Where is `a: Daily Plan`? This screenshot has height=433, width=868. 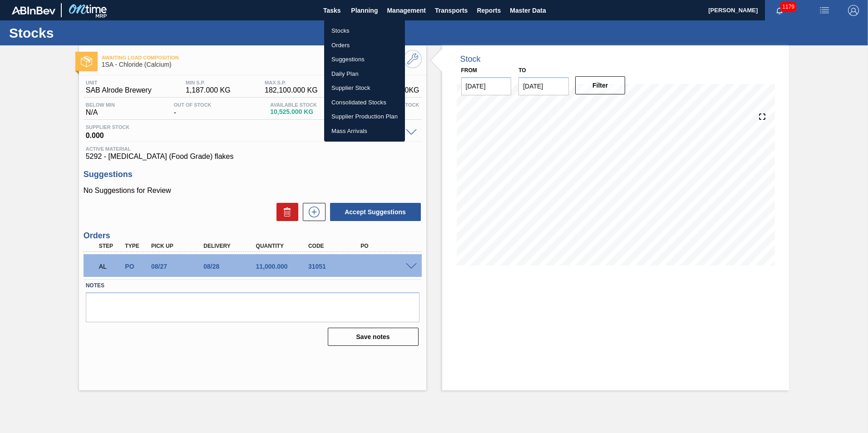 a: Daily Plan is located at coordinates (365, 74).